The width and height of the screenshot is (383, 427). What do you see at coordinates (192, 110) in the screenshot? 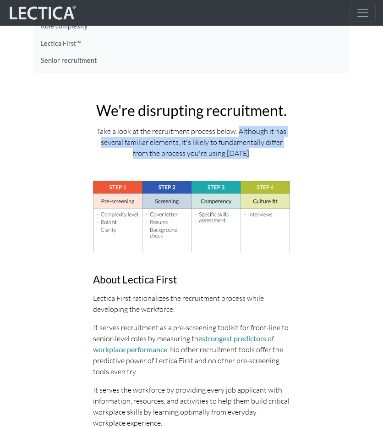
I see `h2: We're disrupting recruitment.` at bounding box center [192, 110].